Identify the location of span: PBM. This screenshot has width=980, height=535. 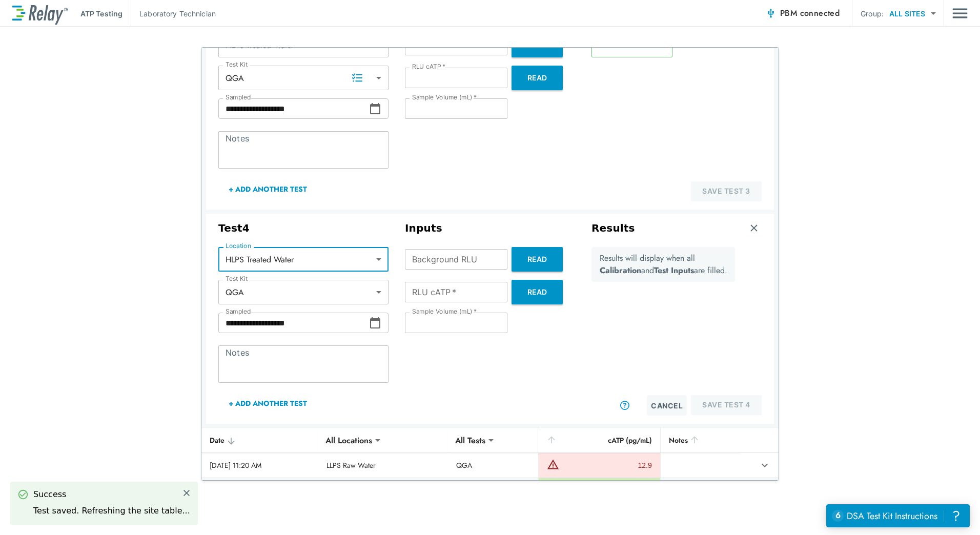
(810, 13).